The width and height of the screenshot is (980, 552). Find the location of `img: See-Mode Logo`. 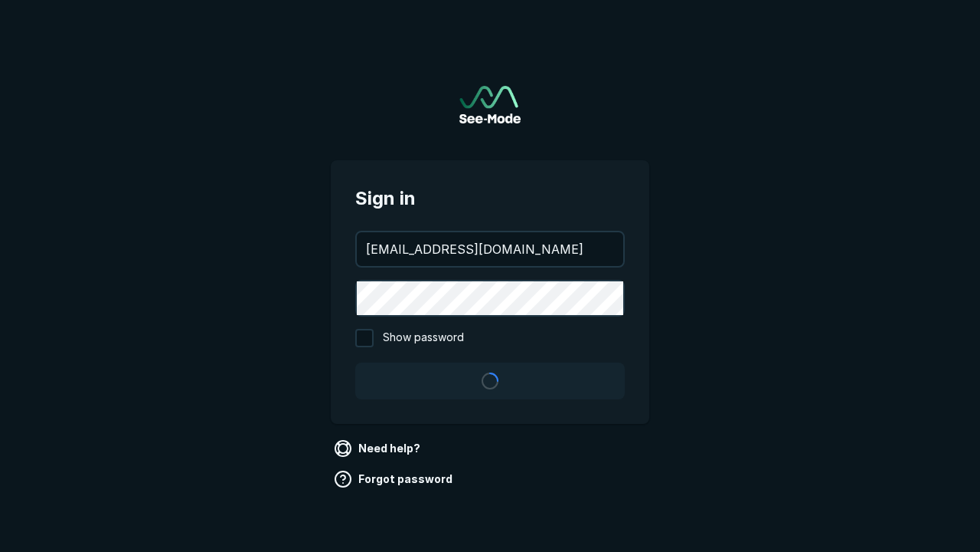

img: See-Mode Logo is located at coordinates (490, 104).